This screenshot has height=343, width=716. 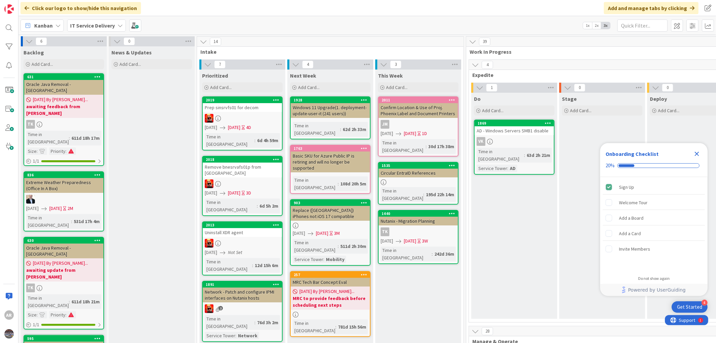 What do you see at coordinates (244, 100) in the screenshot?
I see `div: 2019` at bounding box center [244, 100].